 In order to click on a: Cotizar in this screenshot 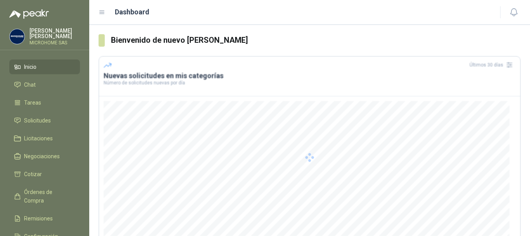, I will do `click(45, 174)`.